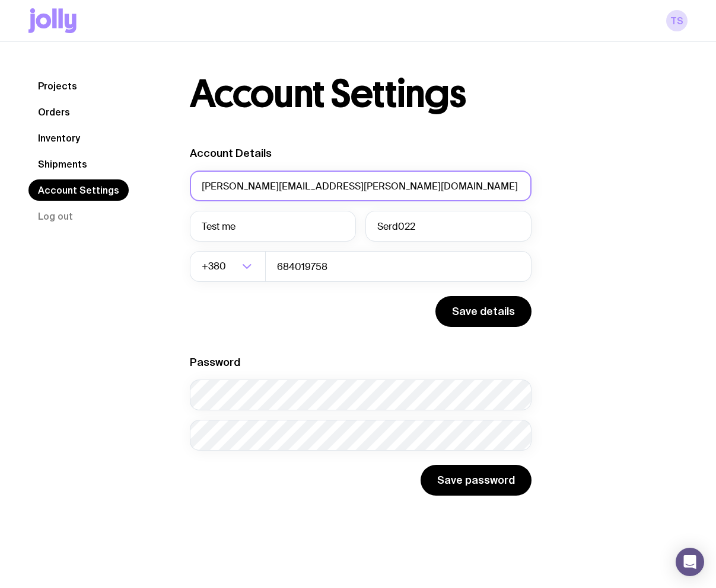 The height and width of the screenshot is (588, 716). Describe the element at coordinates (215, 362) in the screenshot. I see `label: Password` at that location.